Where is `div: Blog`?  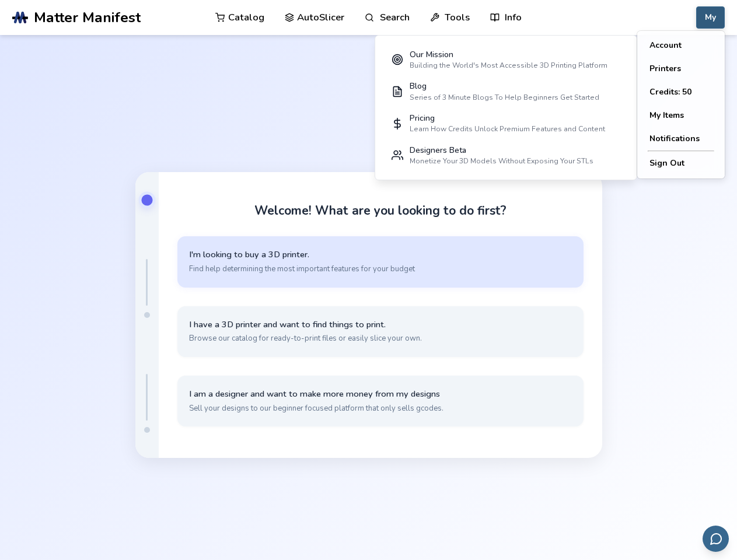
div: Blog is located at coordinates (504, 87).